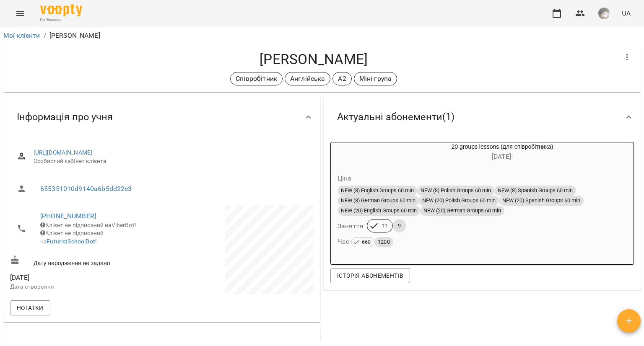  What do you see at coordinates (375, 79) in the screenshot?
I see `div: Міні-група` at bounding box center [375, 79].